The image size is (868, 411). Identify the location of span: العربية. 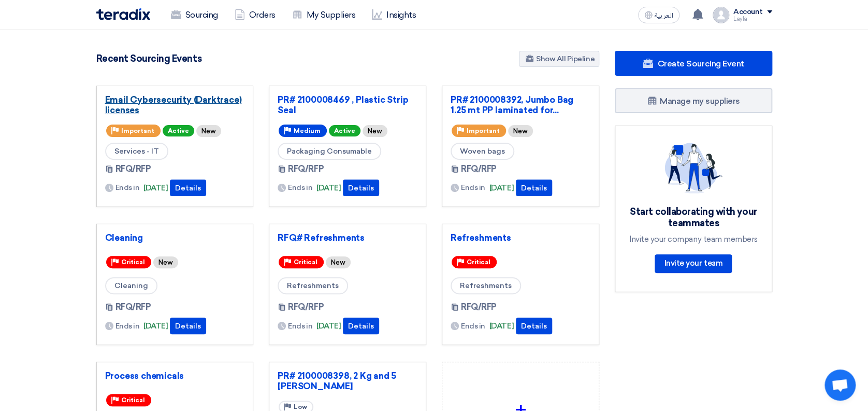
(664, 15).